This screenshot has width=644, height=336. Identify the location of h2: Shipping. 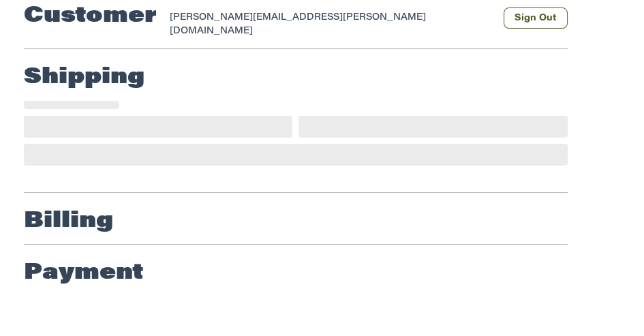
(84, 78).